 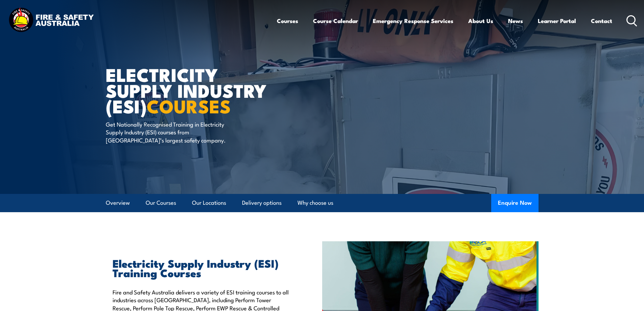 I want to click on a: Course Calendar, so click(x=336, y=21).